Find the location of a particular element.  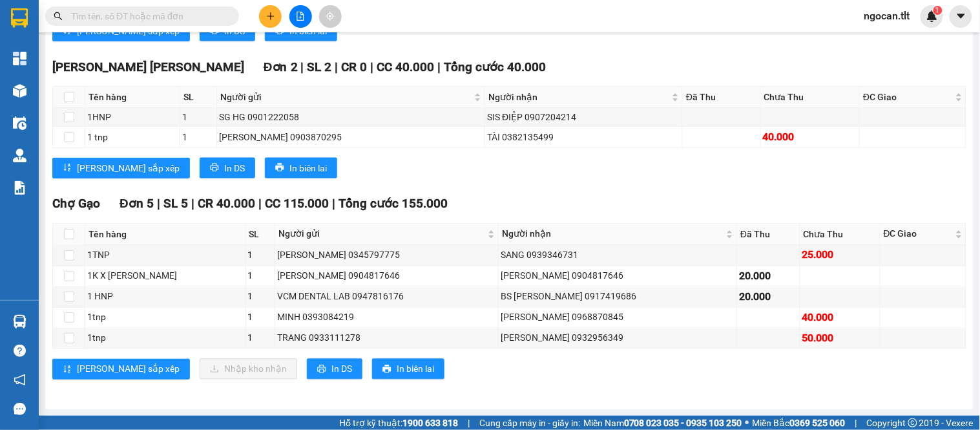

span: Tổng cước 40.000 is located at coordinates (496, 66).